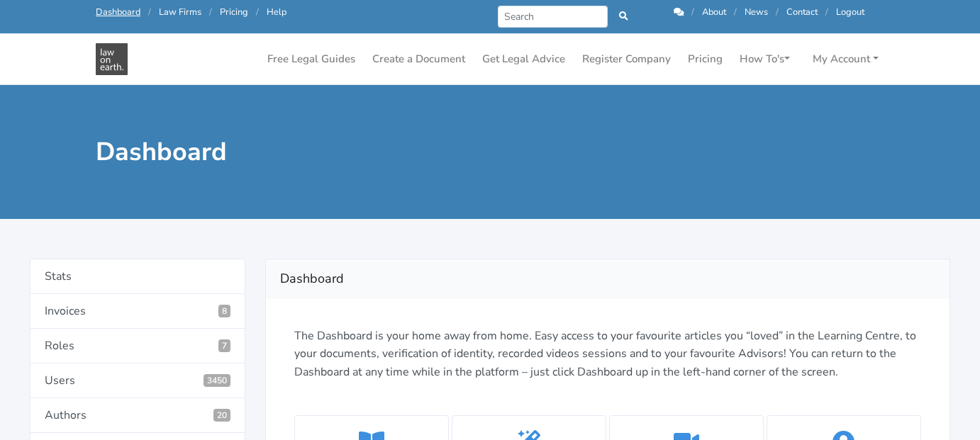 The image size is (980, 440). Describe the element at coordinates (111, 59) in the screenshot. I see `img: Law On Earth` at that location.